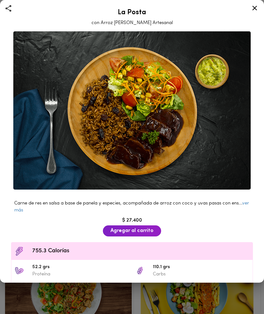 This screenshot has height=314, width=264. What do you see at coordinates (141, 251) in the screenshot?
I see `span: 755.3 Calorías` at bounding box center [141, 251].